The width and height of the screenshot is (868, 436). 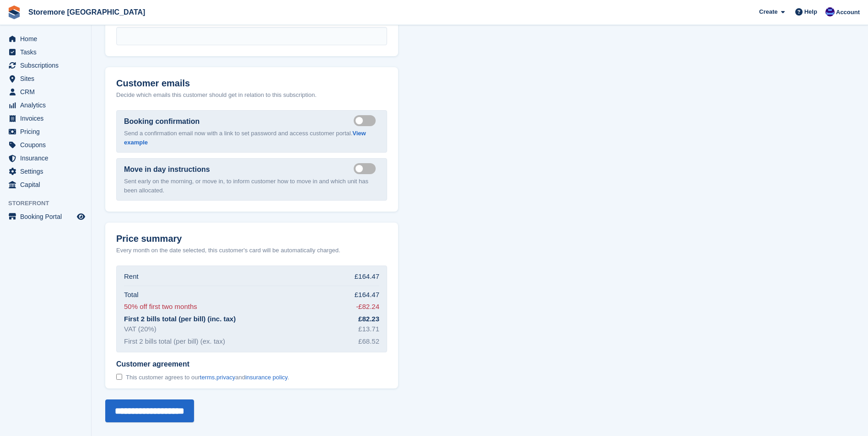 I want to click on label: Send move in day email, so click(x=367, y=168).